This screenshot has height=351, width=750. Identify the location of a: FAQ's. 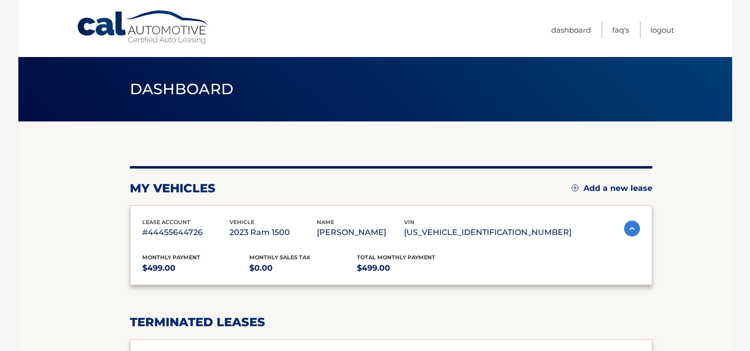
(620, 30).